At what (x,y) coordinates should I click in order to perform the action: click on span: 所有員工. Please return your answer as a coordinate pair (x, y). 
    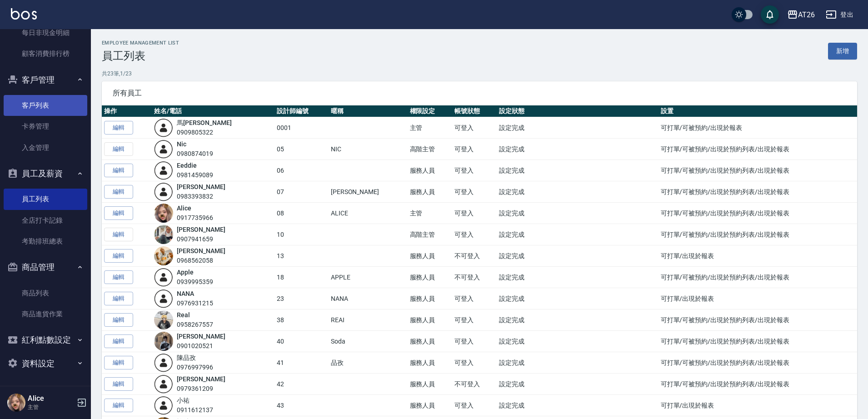
    Looking at the image, I should click on (479, 93).